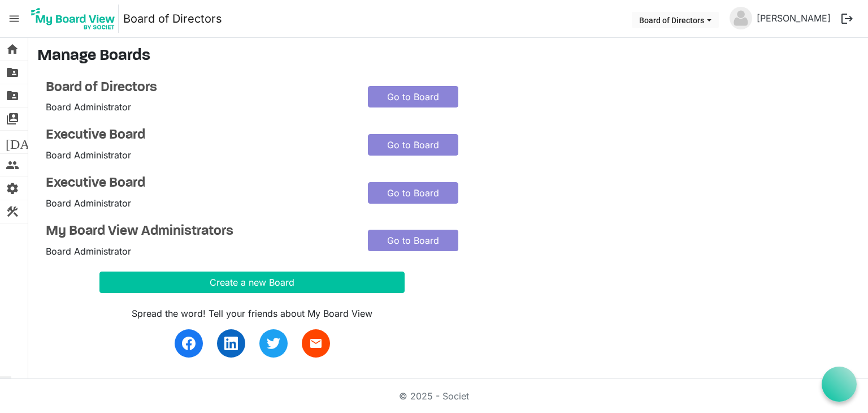 The image size is (868, 413). Describe the element at coordinates (273, 343) in the screenshot. I see `img: twitter.svg` at that location.